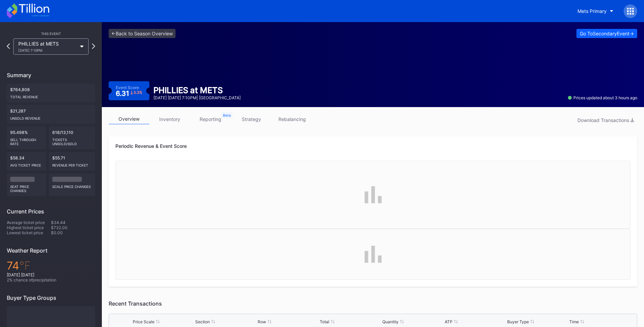 Image resolution: width=644 pixels, height=327 pixels. Describe the element at coordinates (202, 322) in the screenshot. I see `div: Section` at that location.